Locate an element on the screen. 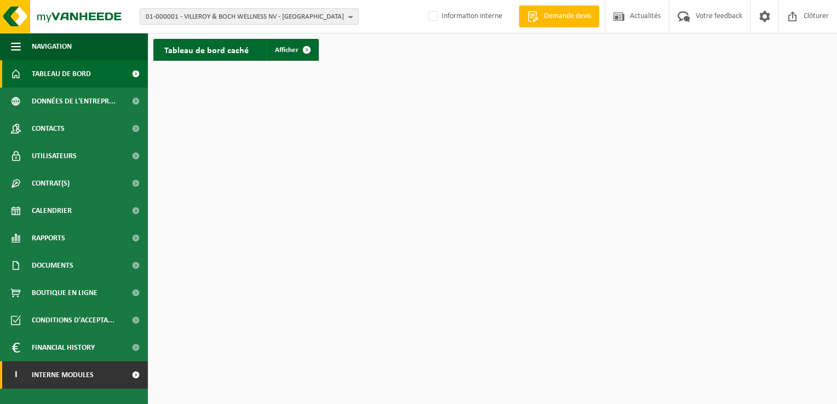 The height and width of the screenshot is (404, 837). label: Information interne is located at coordinates (464, 16).